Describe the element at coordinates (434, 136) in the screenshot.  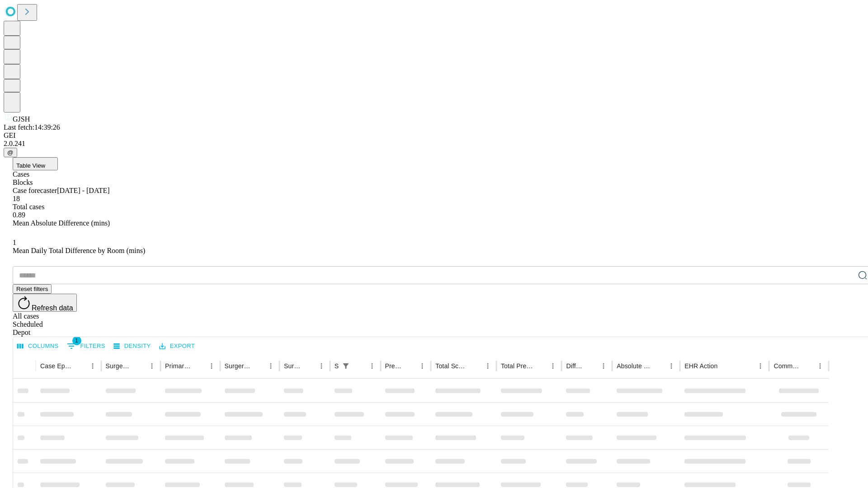
I see `div: GEI` at that location.